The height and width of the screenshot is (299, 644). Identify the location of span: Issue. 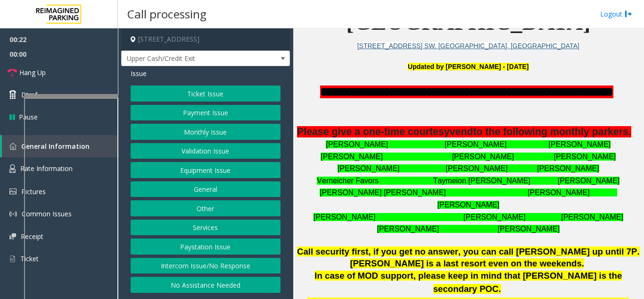
(139, 73).